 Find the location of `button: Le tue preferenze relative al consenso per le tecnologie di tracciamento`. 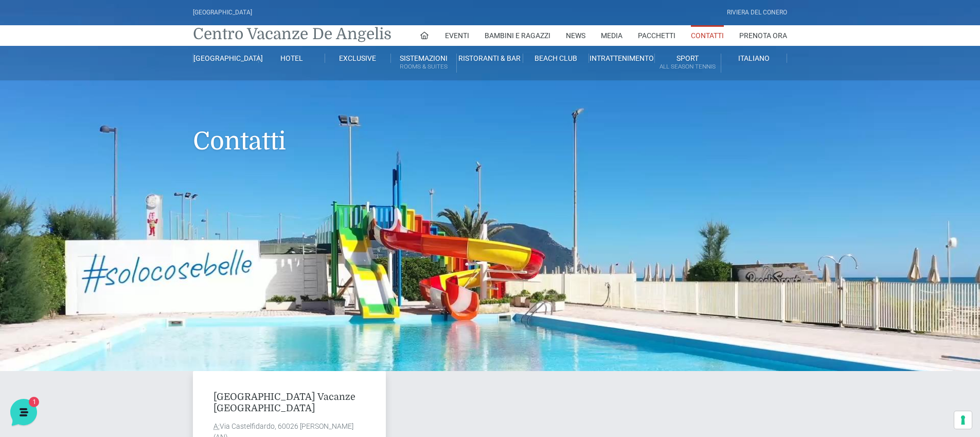

button: Le tue preferenze relative al consenso per le tecnologie di tracciamento is located at coordinates (963, 420).